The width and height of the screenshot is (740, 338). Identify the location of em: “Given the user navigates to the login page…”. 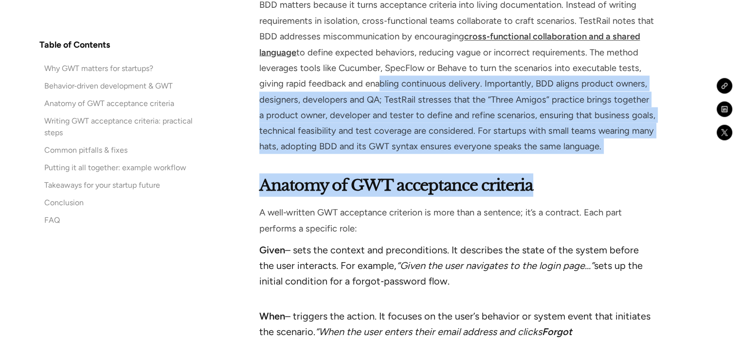
(495, 265).